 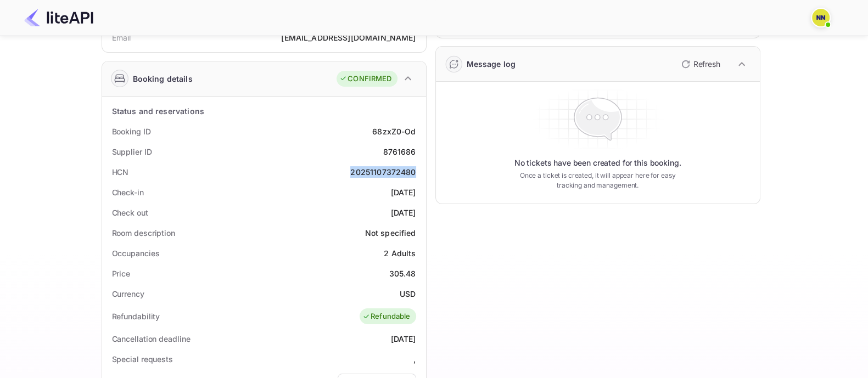 I want to click on p: Once a ticket is created, it will appear here for easy tracking and management., so click(x=598, y=180).